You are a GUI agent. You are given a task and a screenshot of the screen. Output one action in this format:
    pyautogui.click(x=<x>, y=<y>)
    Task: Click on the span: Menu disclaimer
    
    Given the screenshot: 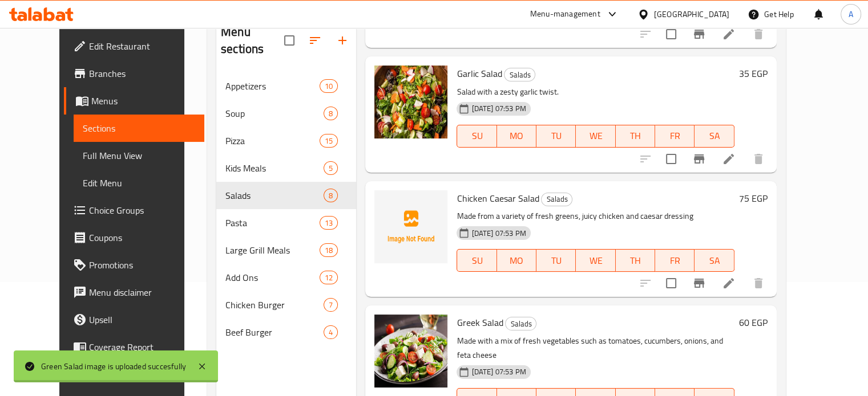 What is the action you would take?
    pyautogui.click(x=142, y=293)
    